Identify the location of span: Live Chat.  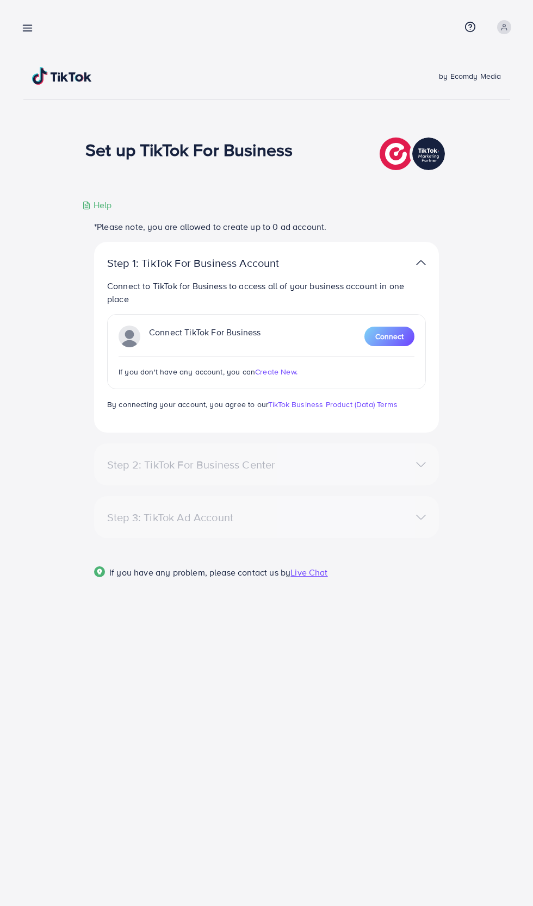
(309, 572).